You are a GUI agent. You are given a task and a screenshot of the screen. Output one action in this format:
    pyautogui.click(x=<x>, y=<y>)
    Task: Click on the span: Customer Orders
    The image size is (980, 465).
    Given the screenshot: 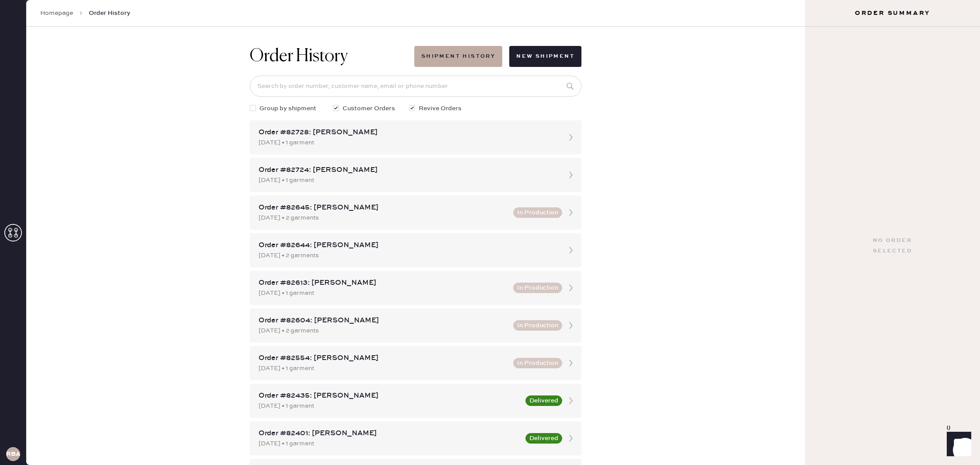 What is the action you would take?
    pyautogui.click(x=369, y=108)
    